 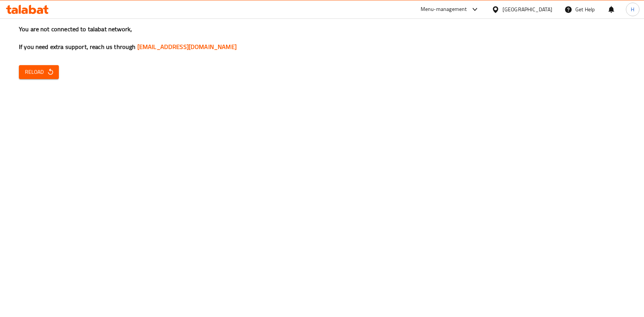 What do you see at coordinates (39, 72) in the screenshot?
I see `span: Reload` at bounding box center [39, 72].